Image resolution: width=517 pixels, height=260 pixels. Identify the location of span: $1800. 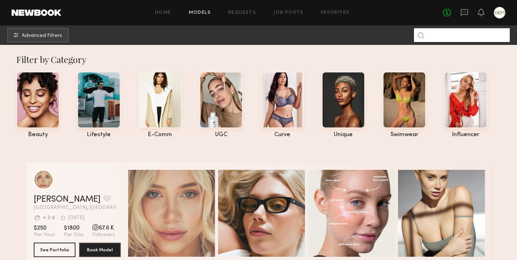
(74, 228).